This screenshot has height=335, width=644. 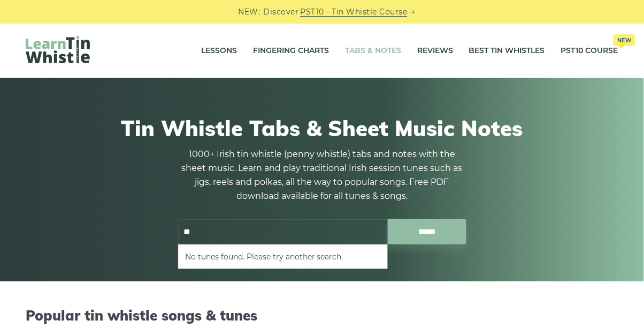 What do you see at coordinates (57, 49) in the screenshot?
I see `img: LearnTinWhistle.com` at bounding box center [57, 49].